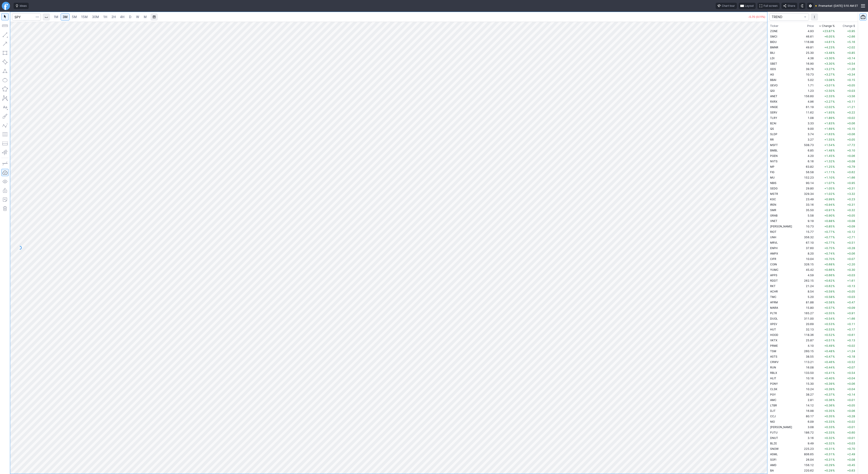 This screenshot has height=474, width=868. What do you see at coordinates (774, 112) in the screenshot?
I see `span: SERV` at bounding box center [774, 112].